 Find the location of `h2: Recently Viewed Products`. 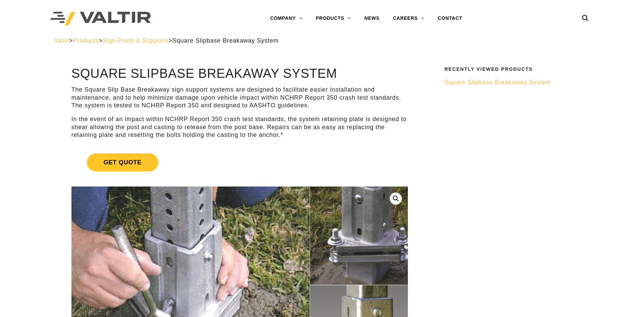

h2: Recently Viewed Products is located at coordinates (512, 69).